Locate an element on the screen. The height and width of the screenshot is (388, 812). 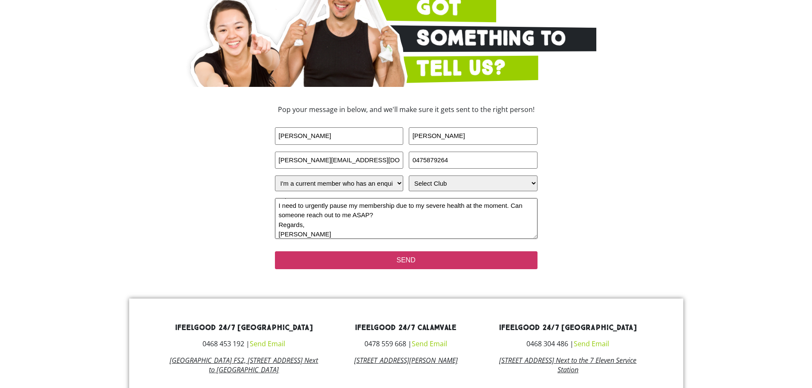
input: LAST NAME is located at coordinates (473, 136).